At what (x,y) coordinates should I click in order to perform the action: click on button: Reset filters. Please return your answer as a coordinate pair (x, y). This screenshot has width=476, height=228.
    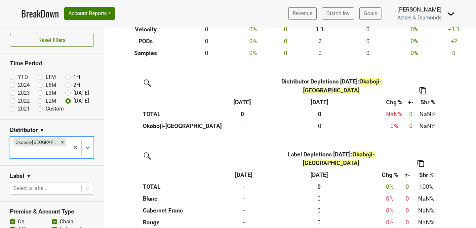
    Looking at the image, I should click on (52, 40).